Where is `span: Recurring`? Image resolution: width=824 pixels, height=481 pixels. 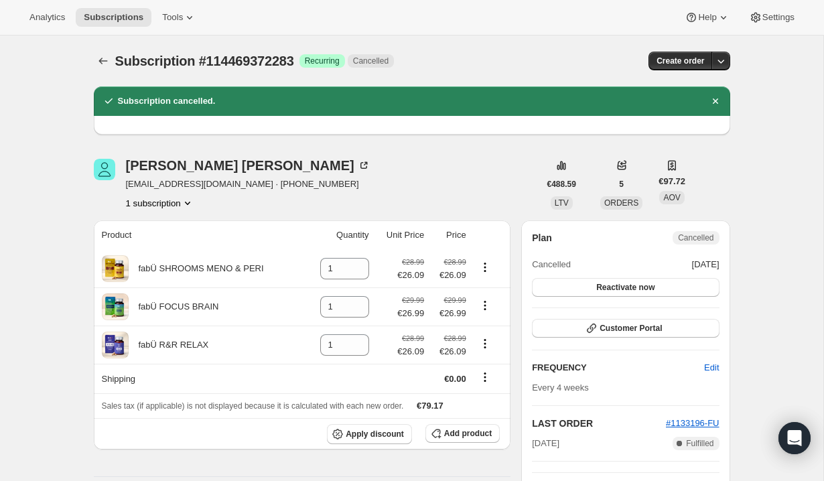
span: Recurring is located at coordinates (322, 61).